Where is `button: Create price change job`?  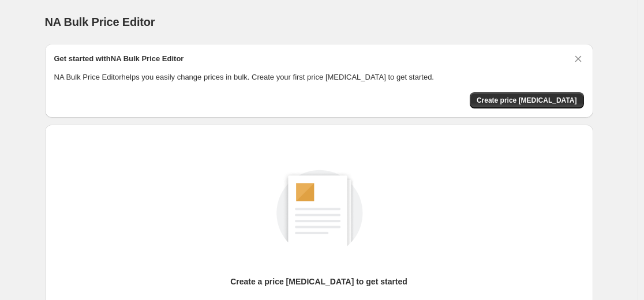 button: Create price change job is located at coordinates (527, 101).